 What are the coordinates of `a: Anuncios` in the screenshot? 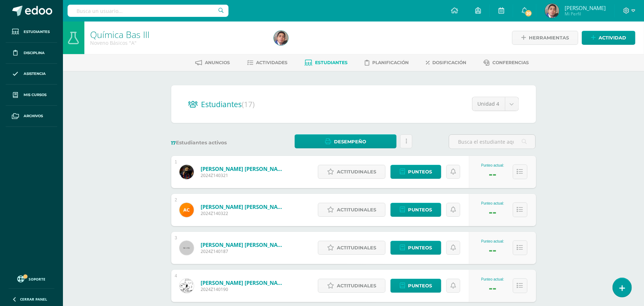 It's located at (212, 63).